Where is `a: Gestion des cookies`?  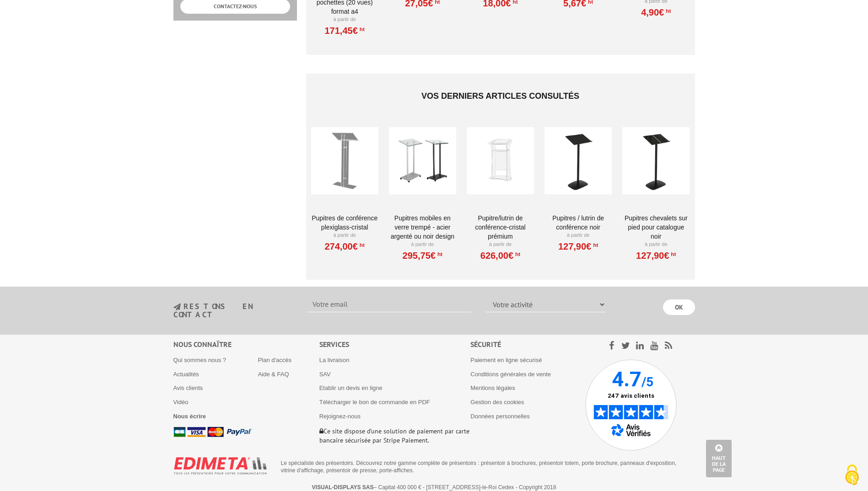
a: Gestion des cookies is located at coordinates (497, 402).